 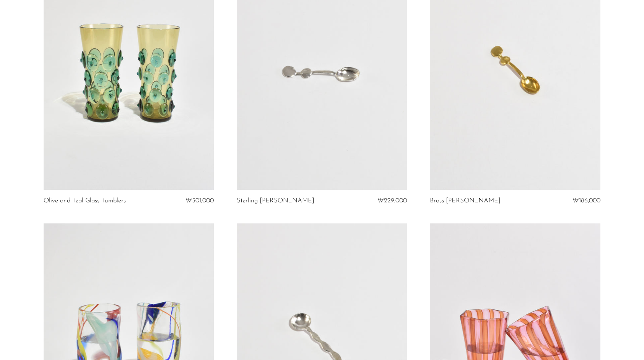 I want to click on span: ₩501,000, so click(x=199, y=200).